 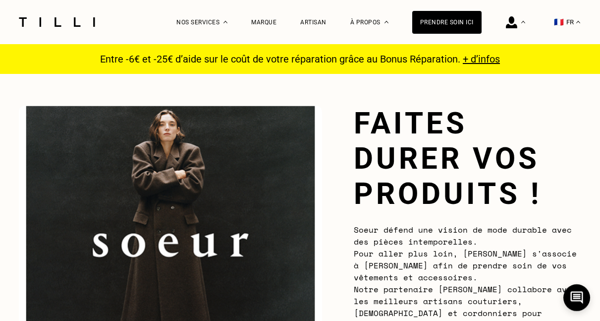 I want to click on a: Marque, so click(x=264, y=22).